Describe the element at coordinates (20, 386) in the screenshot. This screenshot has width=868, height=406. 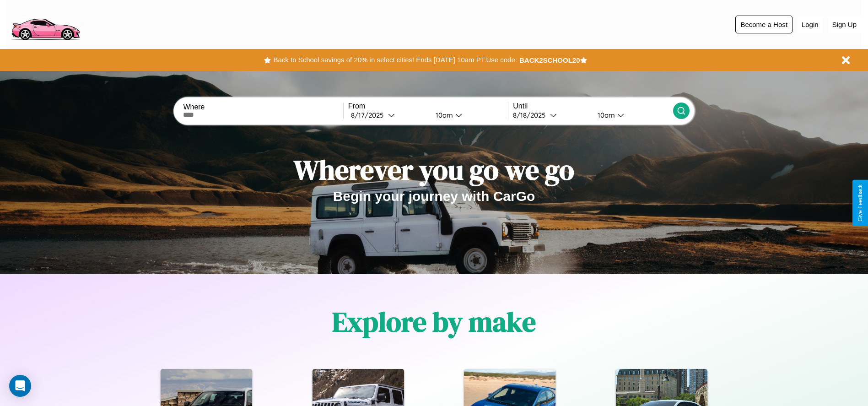
I see `div: Open Intercom Messenger` at that location.